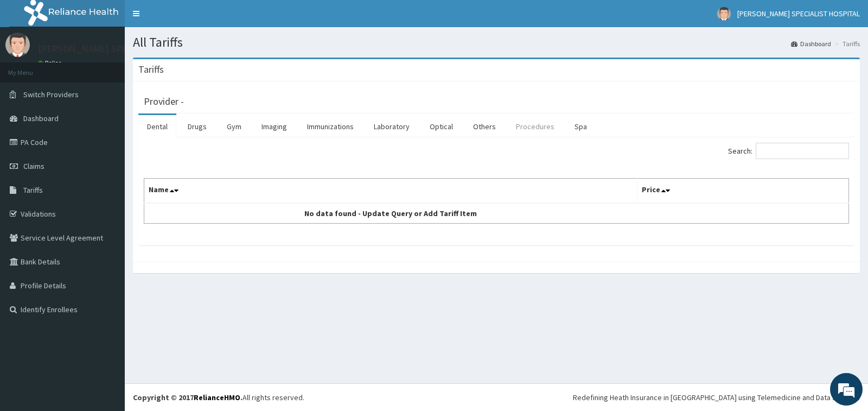  What do you see at coordinates (743, 191) in the screenshot?
I see `th: Price` at bounding box center [743, 191].